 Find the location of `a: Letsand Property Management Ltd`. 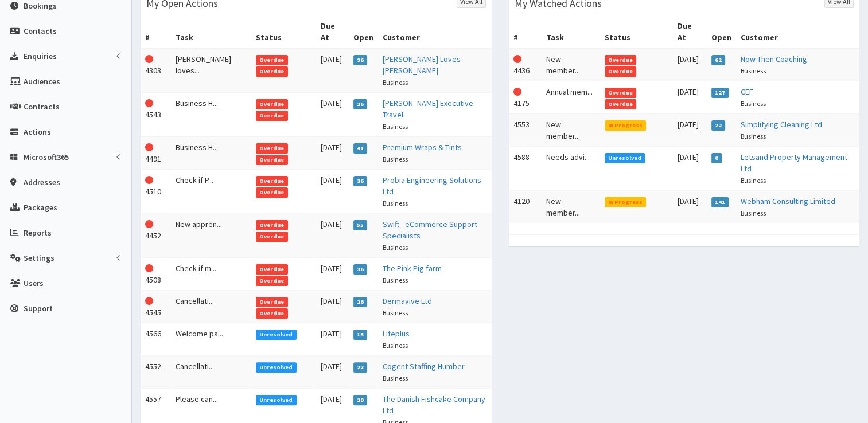

a: Letsand Property Management Ltd is located at coordinates (794, 163).